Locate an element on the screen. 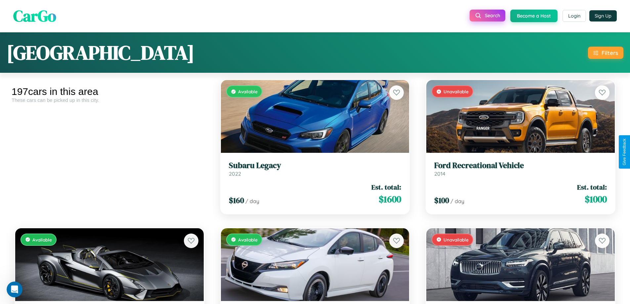  div: 197 cars in this area is located at coordinates (109, 92).